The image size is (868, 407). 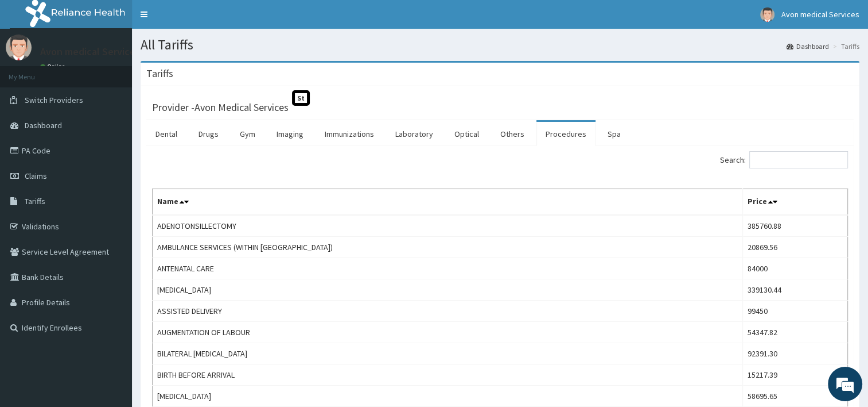 I want to click on th: Name, so click(x=448, y=202).